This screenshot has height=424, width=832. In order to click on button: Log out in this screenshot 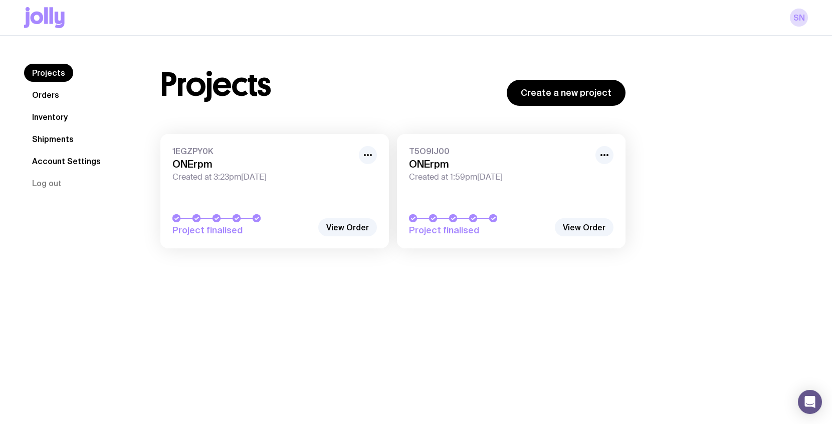, I will do `click(47, 183)`.